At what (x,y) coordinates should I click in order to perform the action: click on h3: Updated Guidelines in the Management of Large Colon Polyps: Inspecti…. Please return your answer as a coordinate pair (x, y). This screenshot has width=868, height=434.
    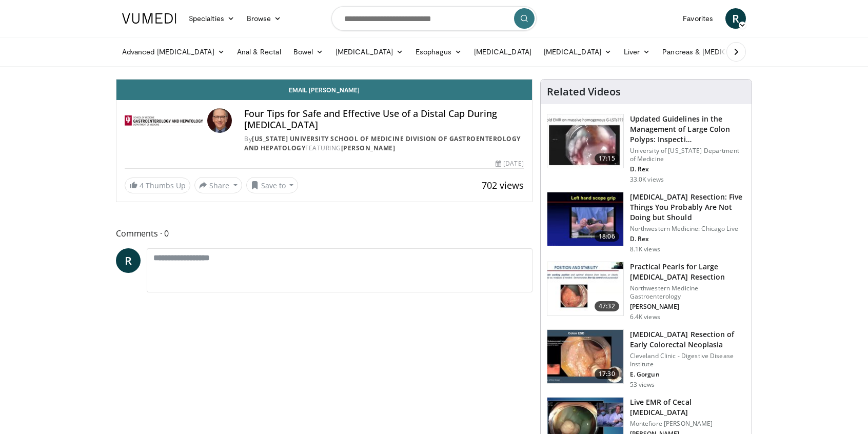
    Looking at the image, I should click on (687, 130).